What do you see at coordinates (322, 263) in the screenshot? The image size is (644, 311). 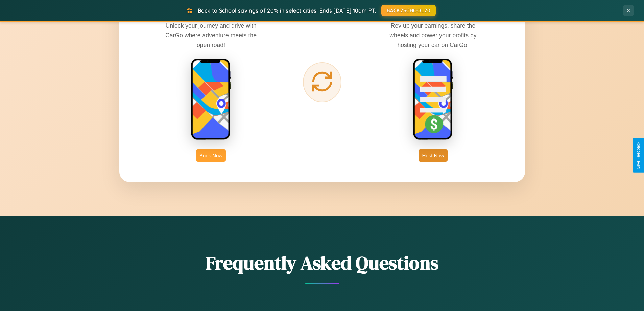 I see `h2: Frequently Asked Questions` at bounding box center [322, 263].